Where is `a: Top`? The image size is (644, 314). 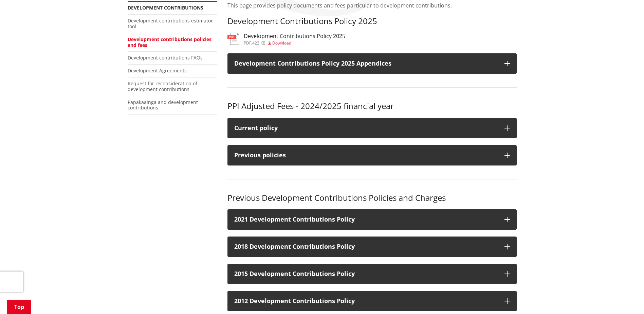 a: Top is located at coordinates (19, 307).